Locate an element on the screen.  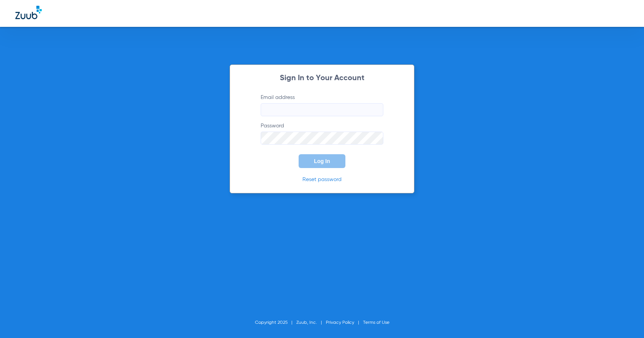
button: Log In is located at coordinates (322, 161).